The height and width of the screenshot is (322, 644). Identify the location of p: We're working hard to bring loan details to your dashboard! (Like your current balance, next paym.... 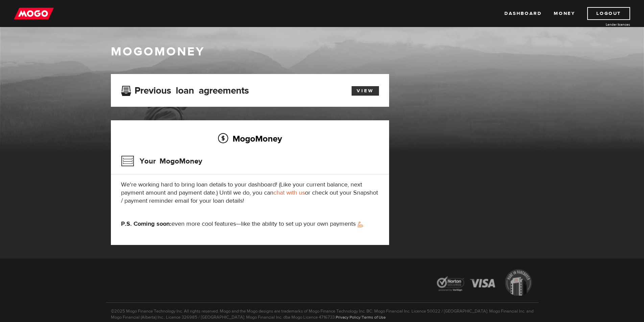
(249, 193).